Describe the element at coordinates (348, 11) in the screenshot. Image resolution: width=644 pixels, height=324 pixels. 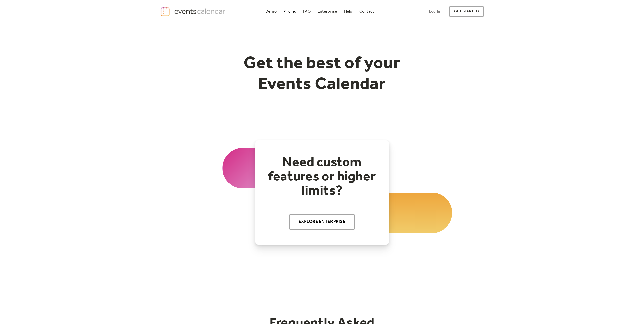
I see `div: Help` at that location.